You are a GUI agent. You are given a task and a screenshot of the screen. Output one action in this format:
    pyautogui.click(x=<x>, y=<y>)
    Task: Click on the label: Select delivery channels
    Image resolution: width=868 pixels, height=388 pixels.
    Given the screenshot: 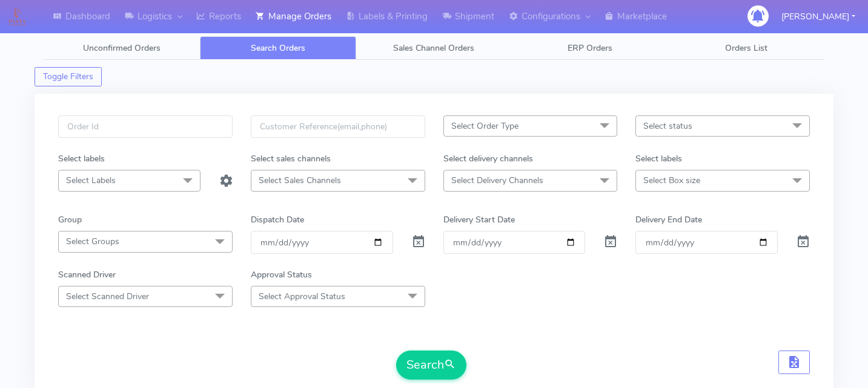 What is the action you would take?
    pyautogui.click(x=488, y=158)
    